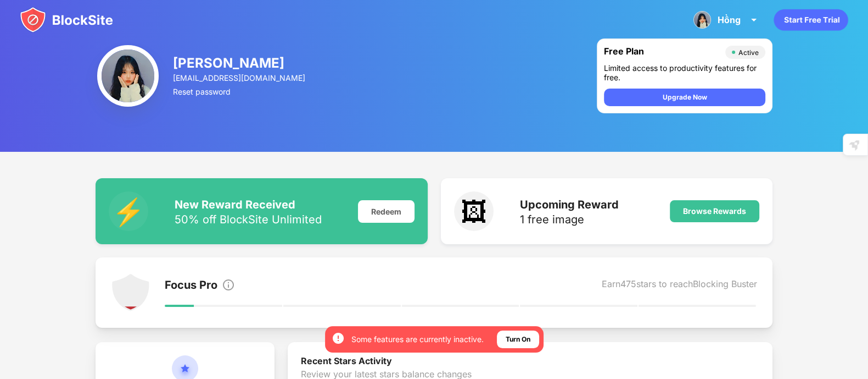 The width and height of the screenshot is (868, 379). Describe the element at coordinates (338, 338) in the screenshot. I see `img: error-circle-white.svg` at that location.